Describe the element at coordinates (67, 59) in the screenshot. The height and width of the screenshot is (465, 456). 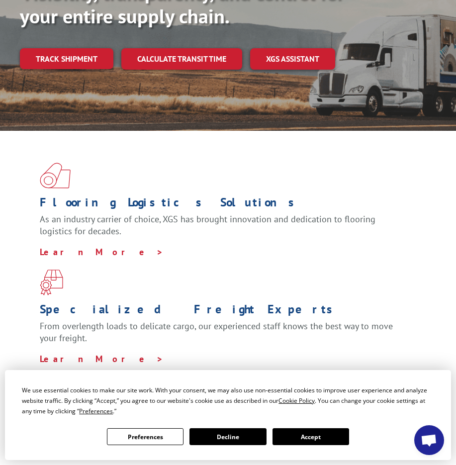
I see `a: Track shipment` at that location.